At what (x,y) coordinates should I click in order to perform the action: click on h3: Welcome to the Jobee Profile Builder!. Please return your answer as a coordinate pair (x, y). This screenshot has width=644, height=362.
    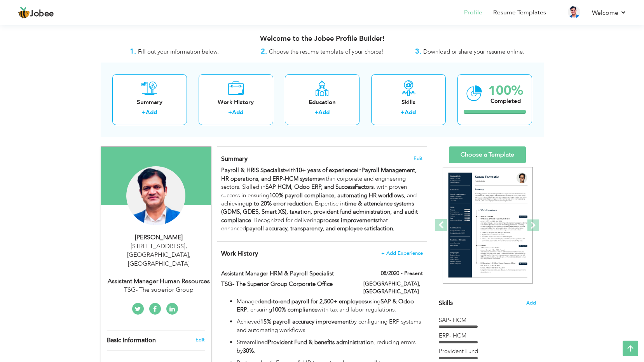
    Looking at the image, I should click on (322, 39).